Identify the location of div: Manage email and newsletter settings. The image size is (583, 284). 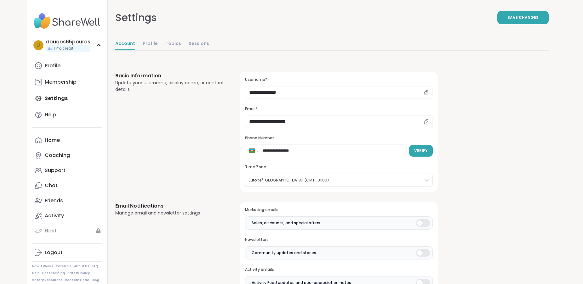
(170, 213).